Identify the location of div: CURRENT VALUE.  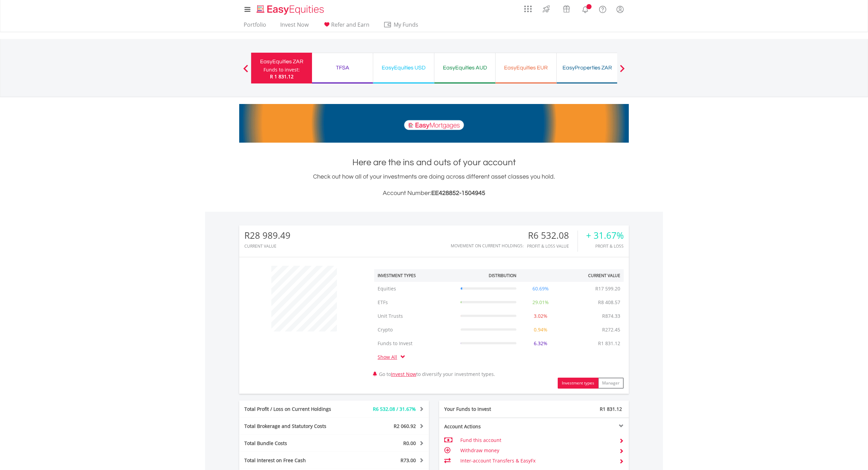
(267, 246).